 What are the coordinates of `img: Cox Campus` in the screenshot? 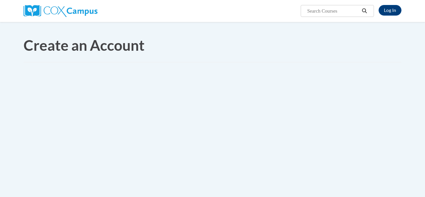 It's located at (60, 11).